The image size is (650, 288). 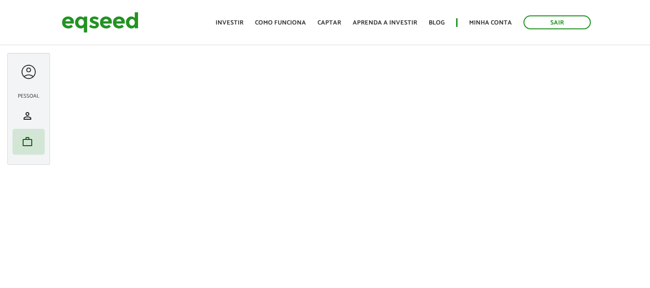 I want to click on a: Blog, so click(x=436, y=23).